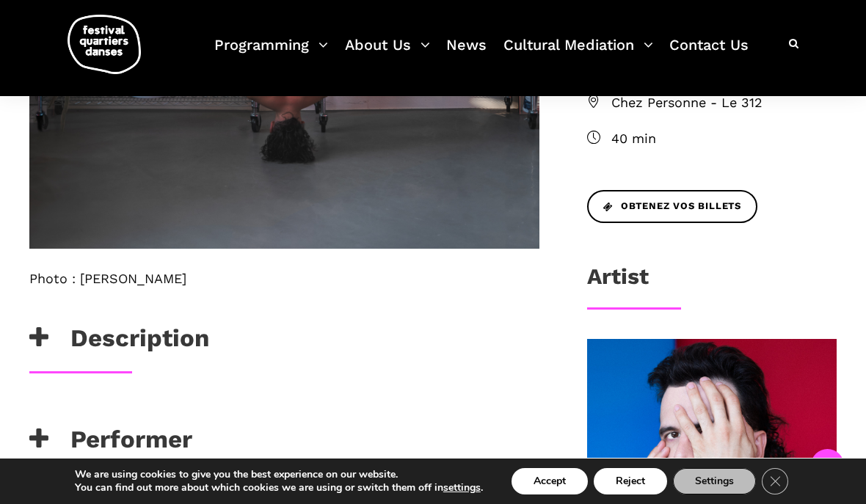  What do you see at coordinates (672, 206) in the screenshot?
I see `span: Obtenez vos billets` at bounding box center [672, 206].